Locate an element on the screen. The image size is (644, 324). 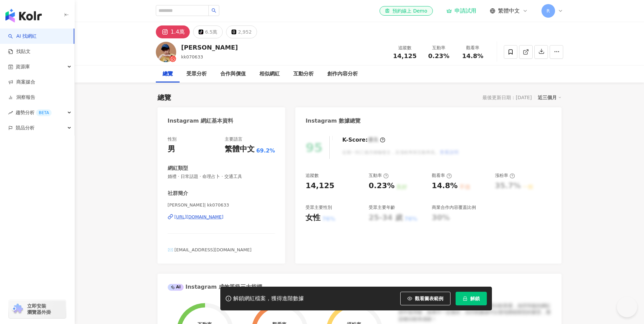
div: 6.5萬 is located at coordinates (211, 32).